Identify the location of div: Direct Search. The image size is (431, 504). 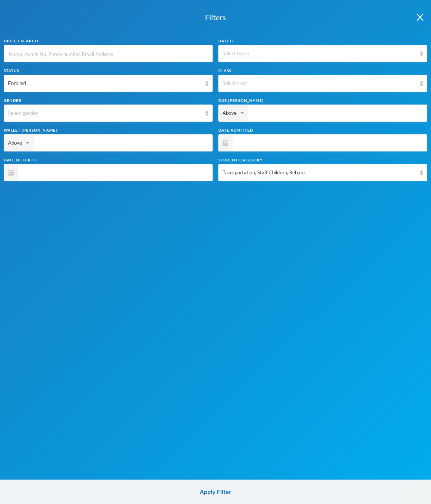
(109, 41).